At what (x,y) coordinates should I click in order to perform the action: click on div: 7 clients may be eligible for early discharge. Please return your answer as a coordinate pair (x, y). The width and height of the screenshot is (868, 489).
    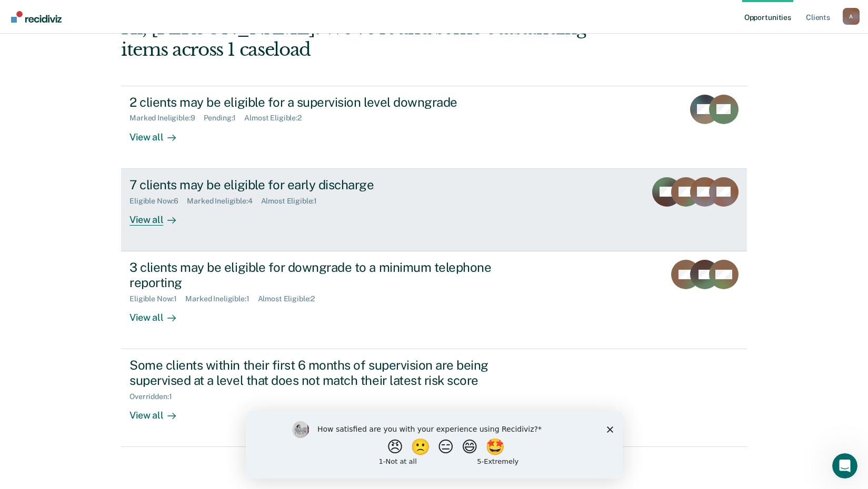
    Looking at the image, I should click on (314, 185).